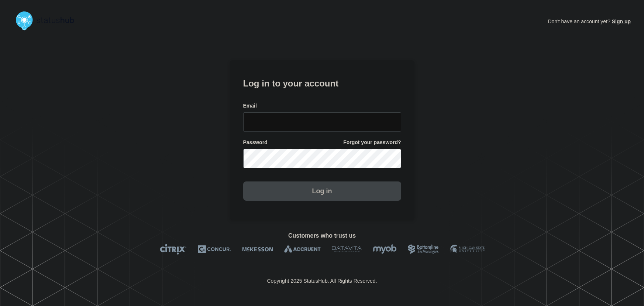 Image resolution: width=644 pixels, height=306 pixels. I want to click on a: Sign up, so click(620, 21).